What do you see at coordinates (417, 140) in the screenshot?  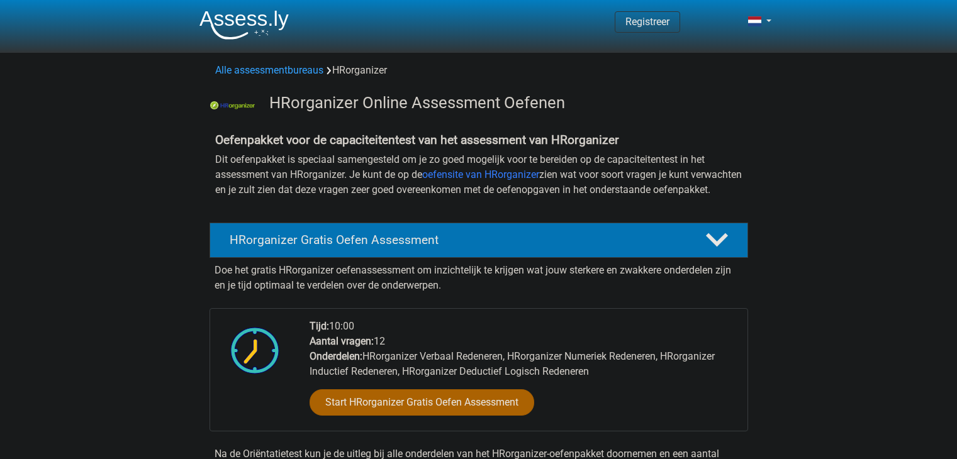 I see `b: Oefenpakket voor de capaciteitentest van het assessment van HRorganizer` at bounding box center [417, 140].